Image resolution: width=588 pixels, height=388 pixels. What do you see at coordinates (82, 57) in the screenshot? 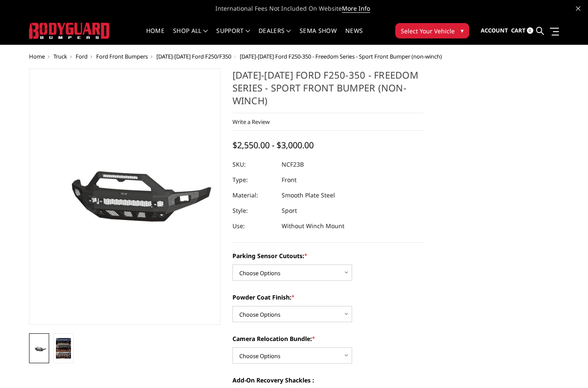
I see `a: Ford` at bounding box center [82, 57].